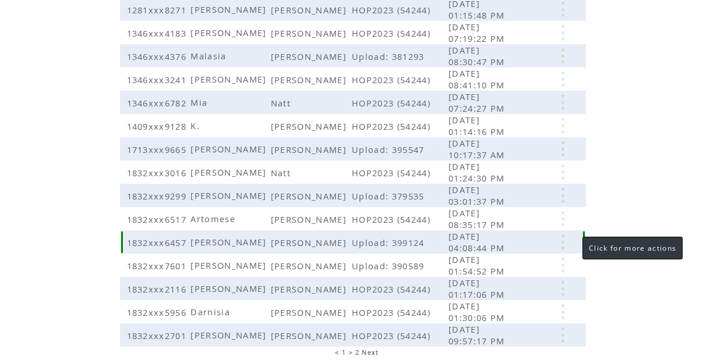 This screenshot has height=360, width=703. I want to click on a: Next, so click(370, 353).